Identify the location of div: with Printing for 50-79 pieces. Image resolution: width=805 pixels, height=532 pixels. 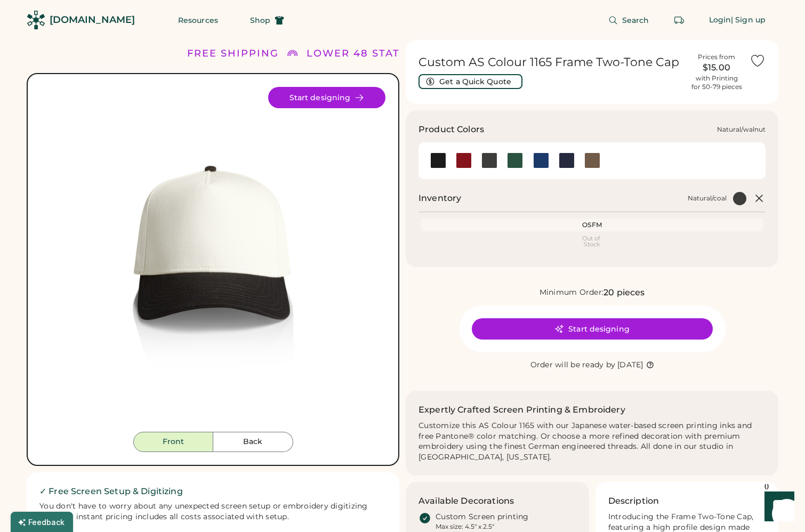
(717, 83).